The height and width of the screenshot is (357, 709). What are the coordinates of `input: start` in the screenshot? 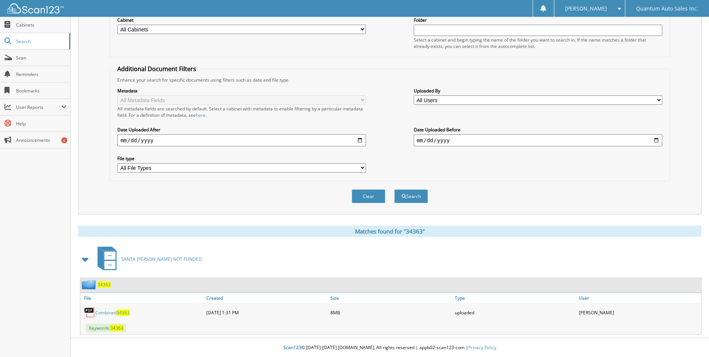 It's located at (242, 140).